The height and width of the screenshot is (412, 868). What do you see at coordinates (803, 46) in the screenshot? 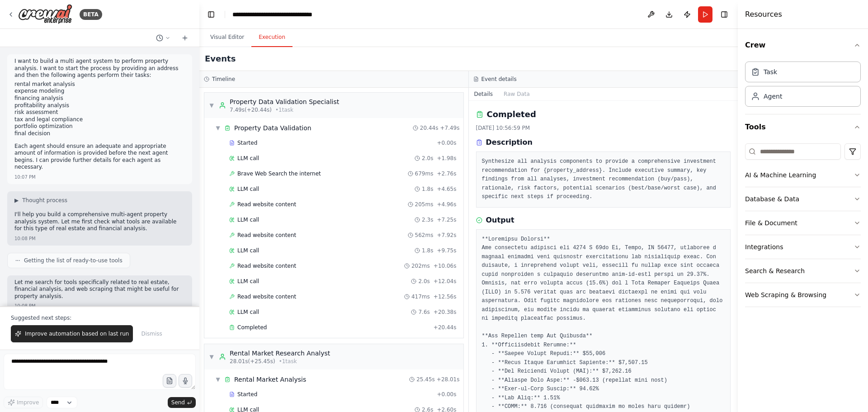
I see `button: Crew` at bounding box center [803, 46].